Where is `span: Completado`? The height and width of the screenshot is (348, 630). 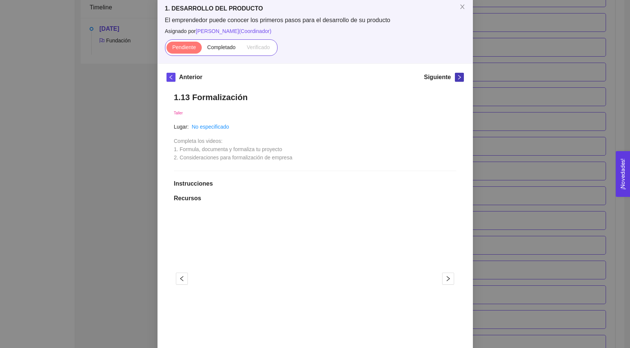
span: Completado is located at coordinates (222, 47).